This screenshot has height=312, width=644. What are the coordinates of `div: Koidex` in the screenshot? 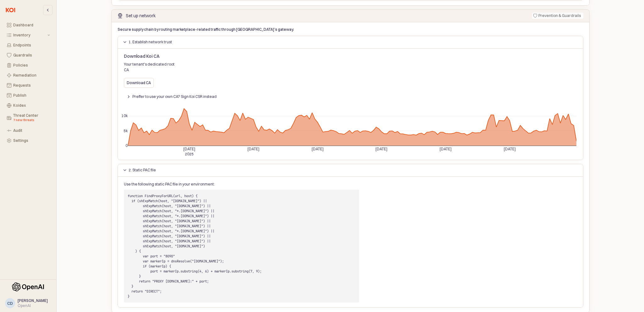 It's located at (32, 105).